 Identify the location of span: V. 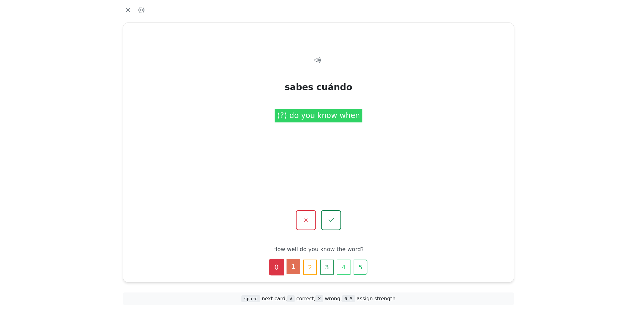
(291, 299).